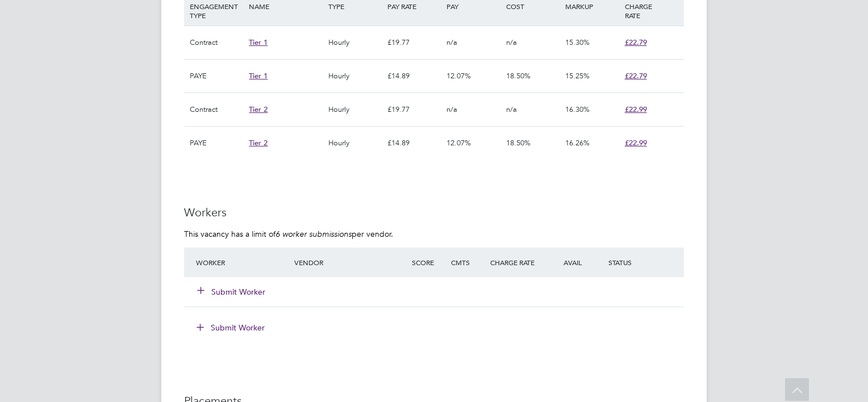  Describe the element at coordinates (242, 262) in the screenshot. I see `div: Worker` at that location.